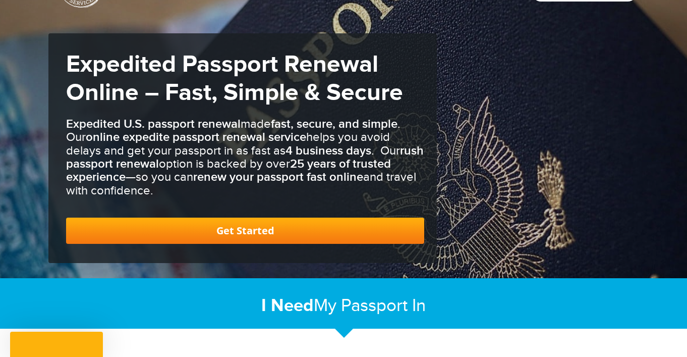 Image resolution: width=687 pixels, height=357 pixels. What do you see at coordinates (229, 170) in the screenshot?
I see `b: 25 years of trusted experience` at bounding box center [229, 170].